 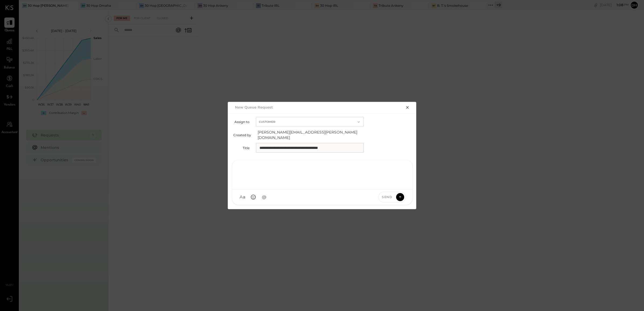 What do you see at coordinates (387, 197) in the screenshot?
I see `span: Send` at bounding box center [387, 197].